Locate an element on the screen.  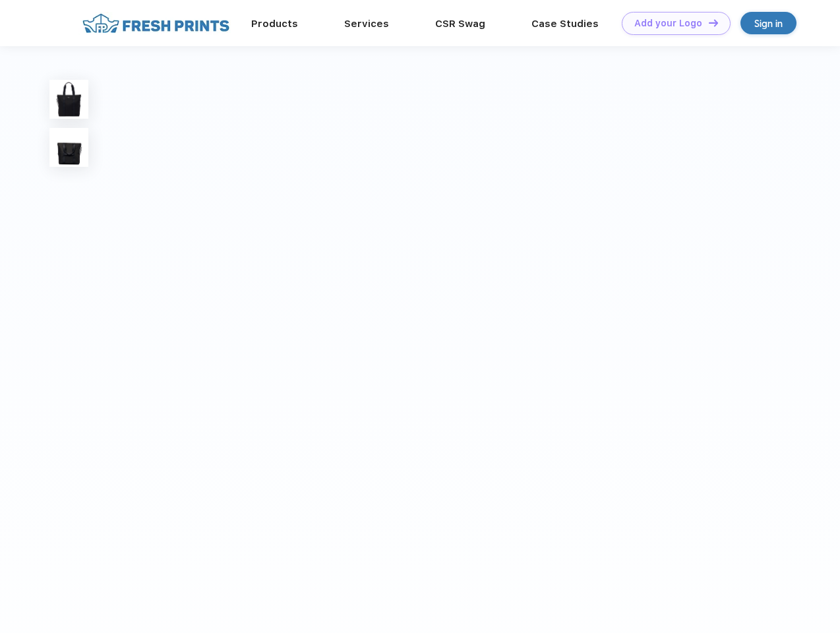
div: Add your Logo is located at coordinates (668, 23).